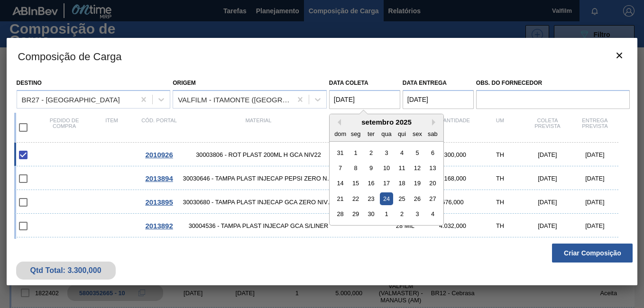 The height and width of the screenshot is (308, 644). Describe the element at coordinates (184, 83) in the screenshot. I see `label: Origem` at that location.